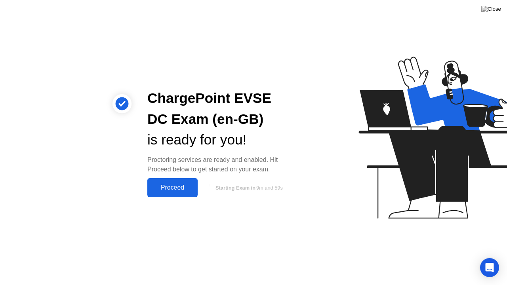 Image resolution: width=507 pixels, height=285 pixels. Describe the element at coordinates (489, 268) in the screenshot. I see `div: Open Intercom Messenger` at that location.